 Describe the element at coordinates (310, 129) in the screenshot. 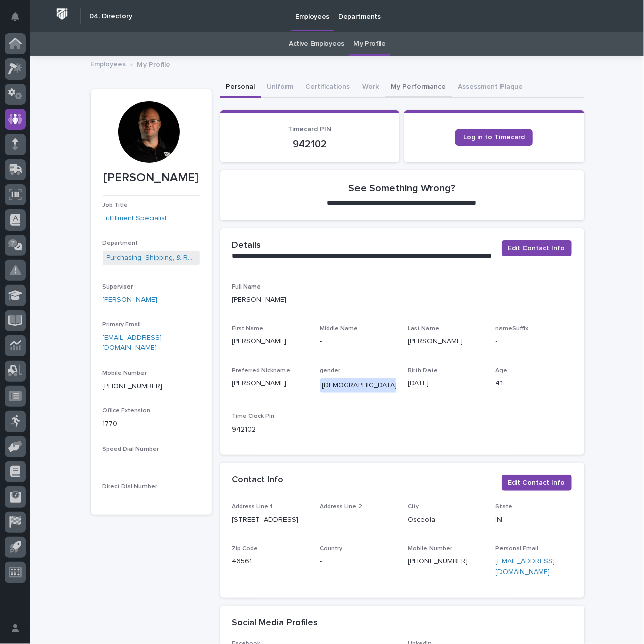

I see `span: Timecard PIN` at that location.